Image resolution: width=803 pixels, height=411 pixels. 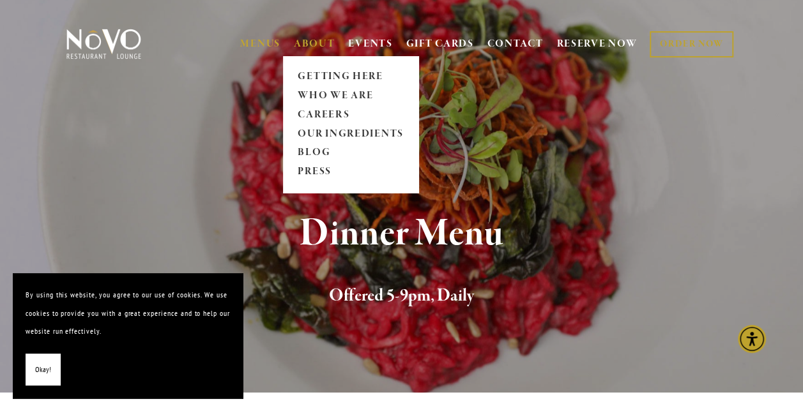 I want to click on a: RESERVE NOW, so click(x=597, y=44).